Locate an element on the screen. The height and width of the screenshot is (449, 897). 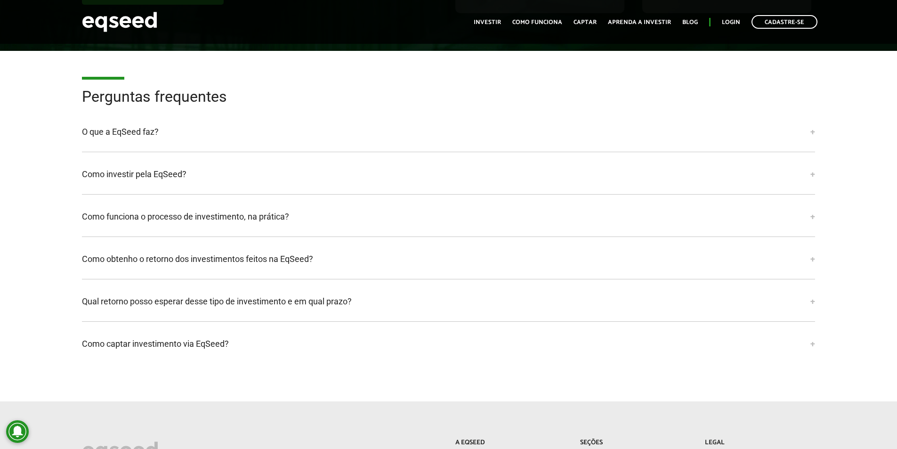
a: Como investir pela EqSeed? is located at coordinates (449, 174).